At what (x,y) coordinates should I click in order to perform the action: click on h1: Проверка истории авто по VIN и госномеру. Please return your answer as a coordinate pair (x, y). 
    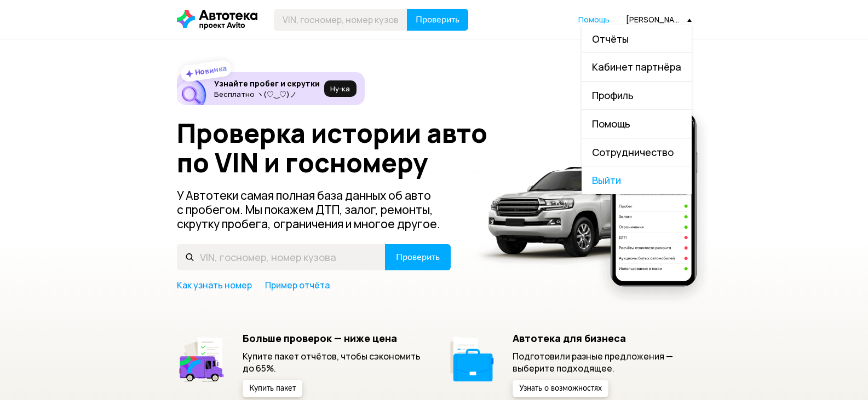
    Looking at the image, I should click on (340, 148).